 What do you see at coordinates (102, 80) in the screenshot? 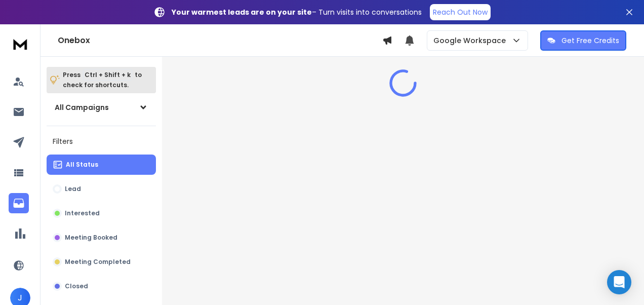
I see `p: Press to check for shortcuts.` at bounding box center [102, 80].